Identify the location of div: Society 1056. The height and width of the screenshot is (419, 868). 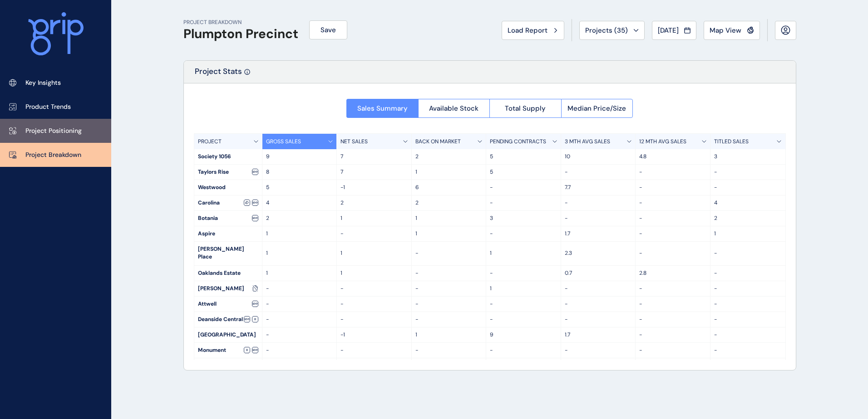
(228, 156).